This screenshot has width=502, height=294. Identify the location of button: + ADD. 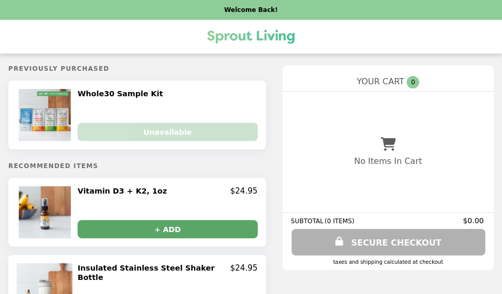
(168, 229).